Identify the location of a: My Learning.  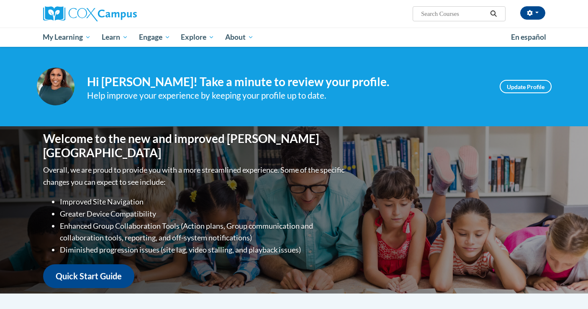
(67, 37).